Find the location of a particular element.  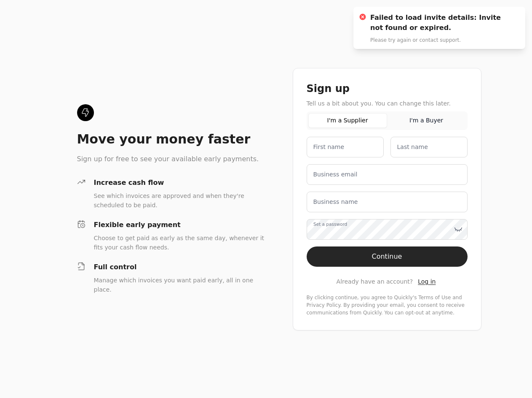

div: Move your money faster is located at coordinates (172, 139).